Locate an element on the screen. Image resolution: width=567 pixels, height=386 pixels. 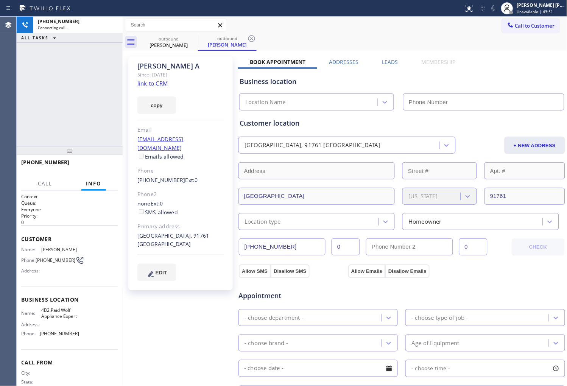
span: Appointment is located at coordinates (292, 296).